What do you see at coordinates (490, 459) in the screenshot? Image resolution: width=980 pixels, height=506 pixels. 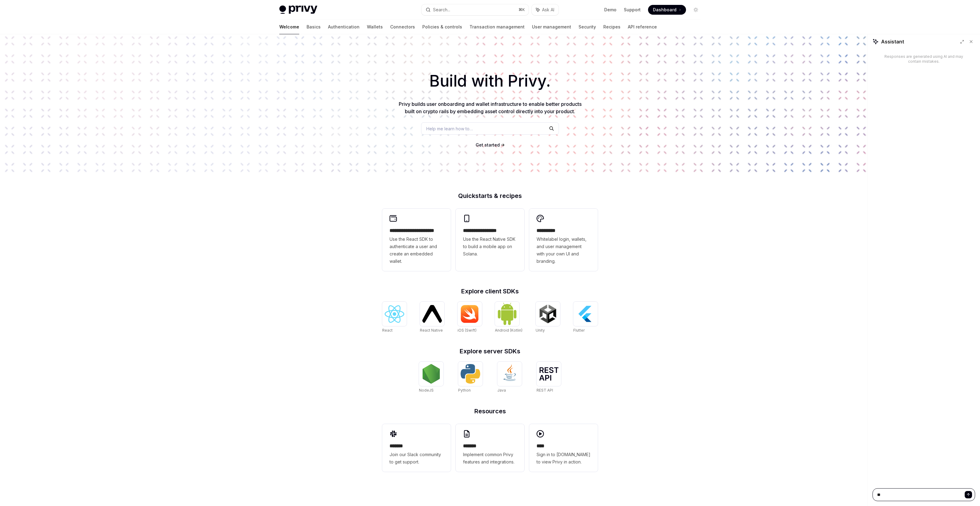 I see `span: Implement common Privy features and integrations.` at bounding box center [490, 459].